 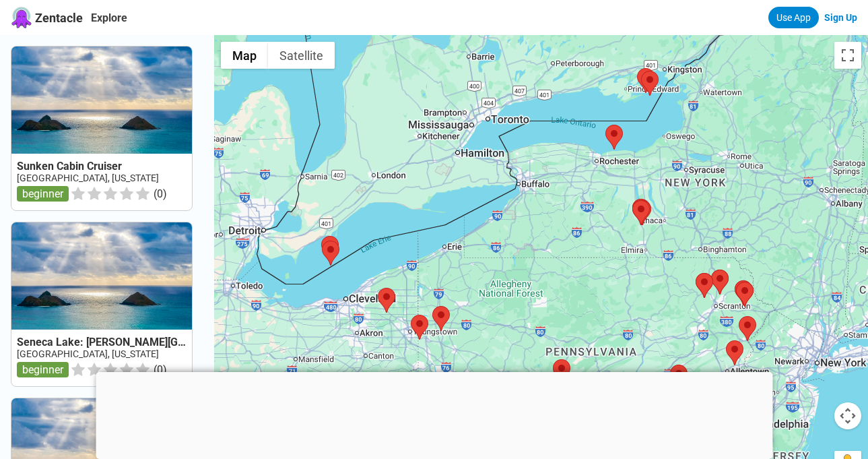 I want to click on span: Zentacle, so click(x=59, y=17).